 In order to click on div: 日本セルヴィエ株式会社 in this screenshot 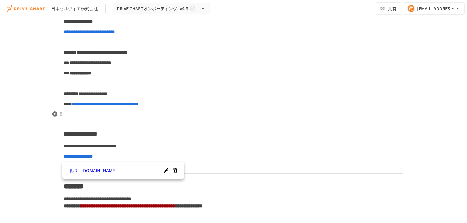, I will do `click(74, 9)`.